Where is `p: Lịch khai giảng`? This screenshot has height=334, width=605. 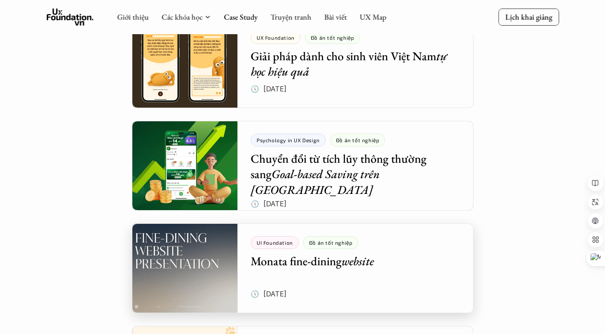 p: Lịch khai giảng is located at coordinates (529, 17).